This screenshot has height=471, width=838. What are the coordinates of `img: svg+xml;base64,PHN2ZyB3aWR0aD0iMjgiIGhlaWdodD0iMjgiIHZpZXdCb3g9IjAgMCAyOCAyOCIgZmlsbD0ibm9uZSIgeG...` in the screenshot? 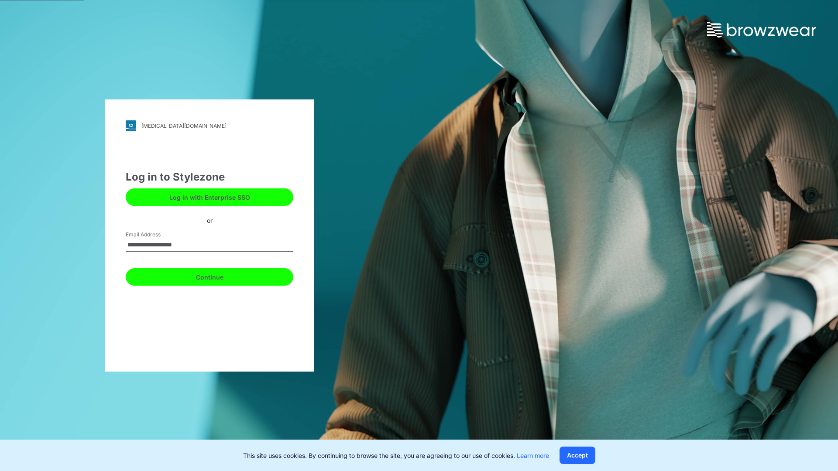 It's located at (131, 126).